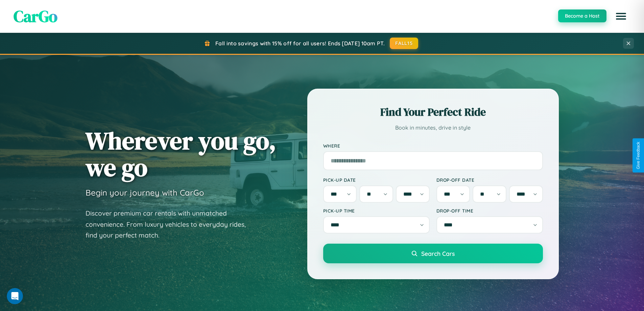  I want to click on h1: Wherever you go, we go, so click(181, 154).